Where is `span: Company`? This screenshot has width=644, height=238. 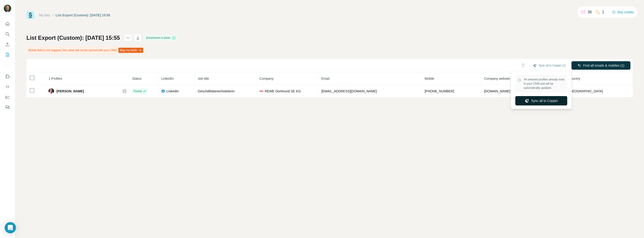 span: Company is located at coordinates (267, 78).